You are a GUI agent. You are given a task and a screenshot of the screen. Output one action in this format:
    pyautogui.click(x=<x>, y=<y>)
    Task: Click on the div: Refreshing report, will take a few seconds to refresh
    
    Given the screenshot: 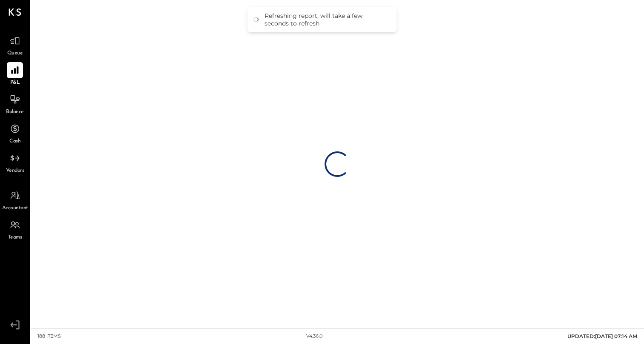 What is the action you would take?
    pyautogui.click(x=326, y=20)
    